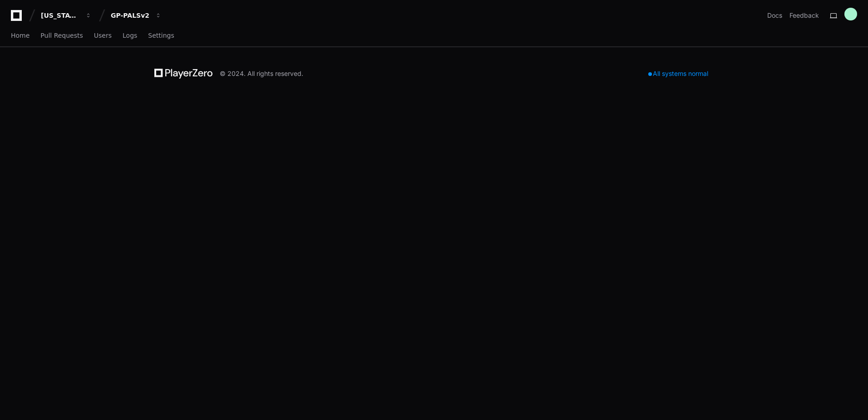 Image resolution: width=868 pixels, height=420 pixels. What do you see at coordinates (20, 36) in the screenshot?
I see `a: Home` at bounding box center [20, 36].